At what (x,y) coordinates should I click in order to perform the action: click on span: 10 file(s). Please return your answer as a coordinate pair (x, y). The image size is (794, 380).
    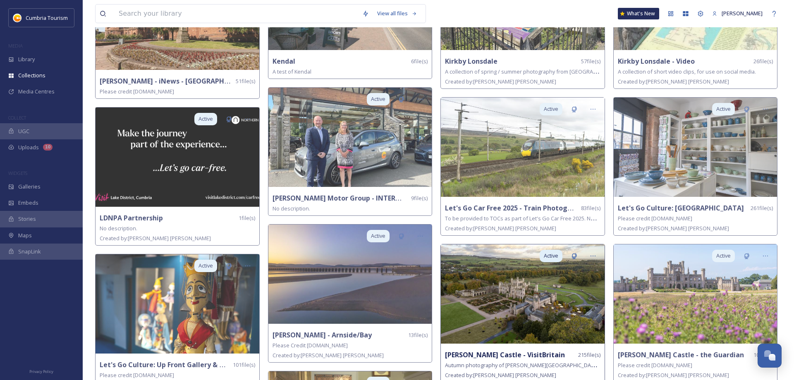
    Looking at the image, I should click on (763, 355).